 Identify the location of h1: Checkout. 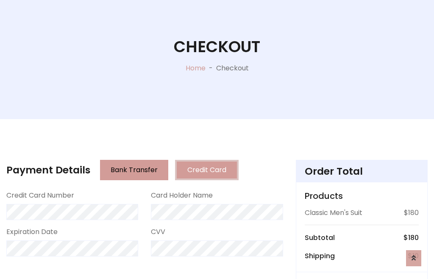
(217, 47).